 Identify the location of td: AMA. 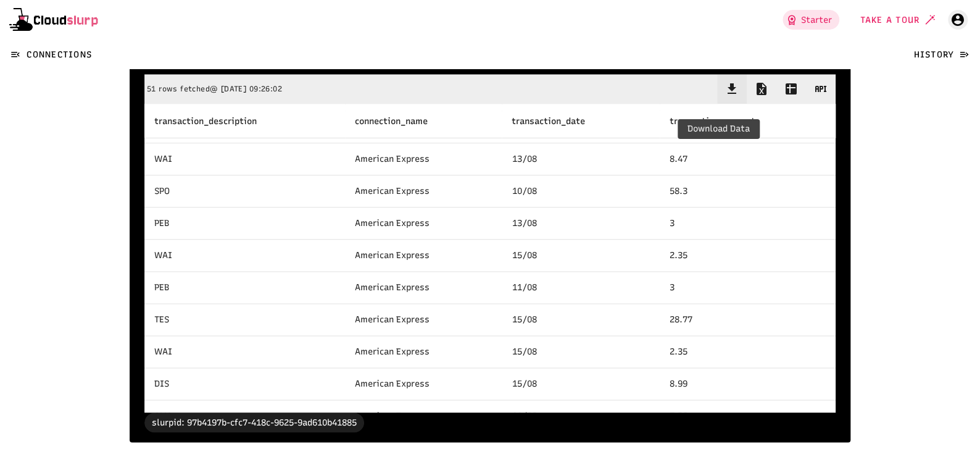
(245, 416).